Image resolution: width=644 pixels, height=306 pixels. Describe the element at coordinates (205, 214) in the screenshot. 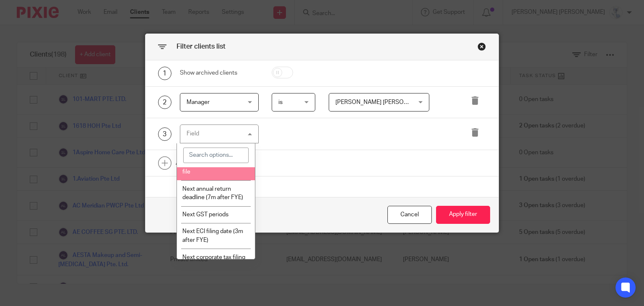

I see `span: Next GST periods` at that location.